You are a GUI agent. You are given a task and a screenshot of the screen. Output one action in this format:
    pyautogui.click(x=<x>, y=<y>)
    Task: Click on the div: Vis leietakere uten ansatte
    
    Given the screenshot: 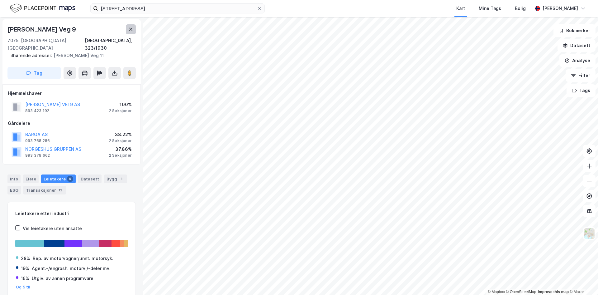 What is the action you would take?
    pyautogui.click(x=52, y=228)
    